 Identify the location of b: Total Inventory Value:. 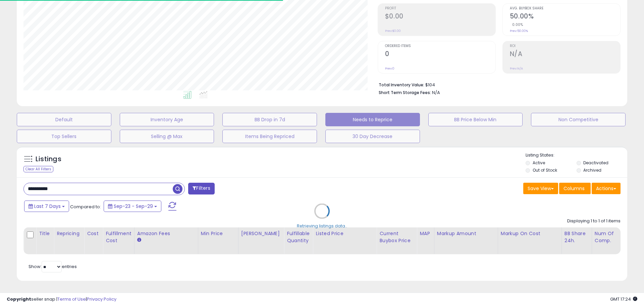
(401, 85).